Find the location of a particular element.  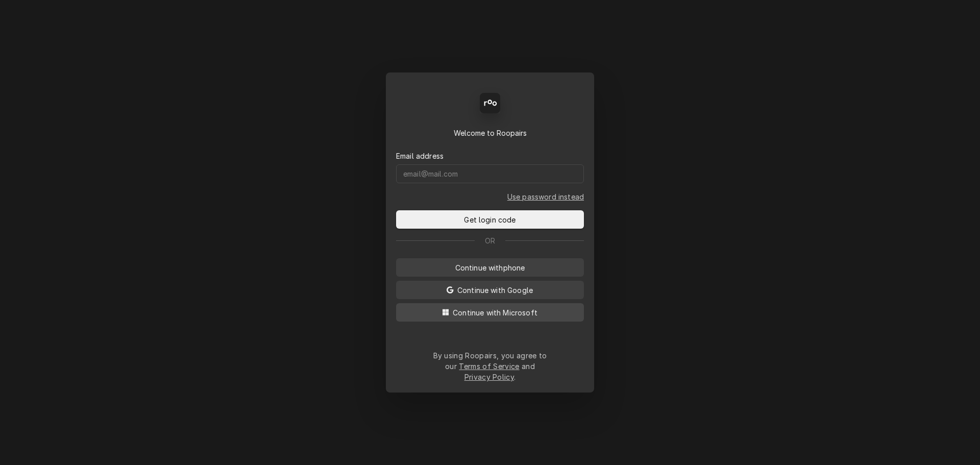

a: Terms of Service is located at coordinates (489, 366).